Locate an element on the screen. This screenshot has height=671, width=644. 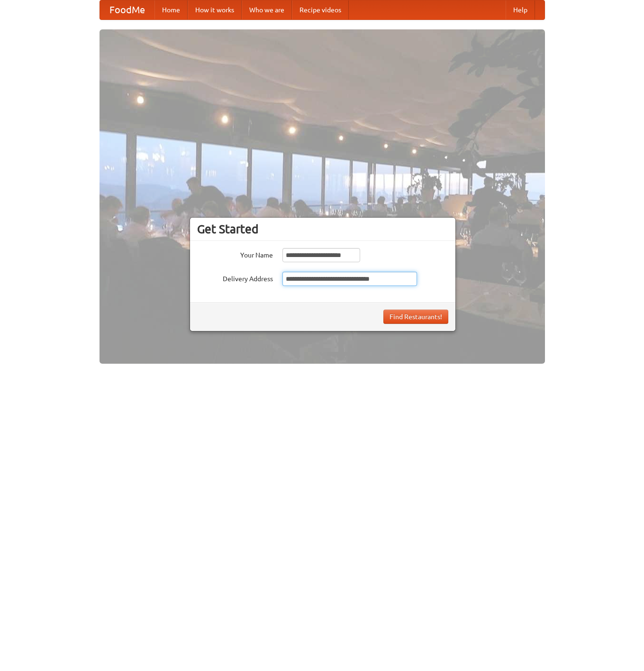
a: How it works is located at coordinates (215, 10).